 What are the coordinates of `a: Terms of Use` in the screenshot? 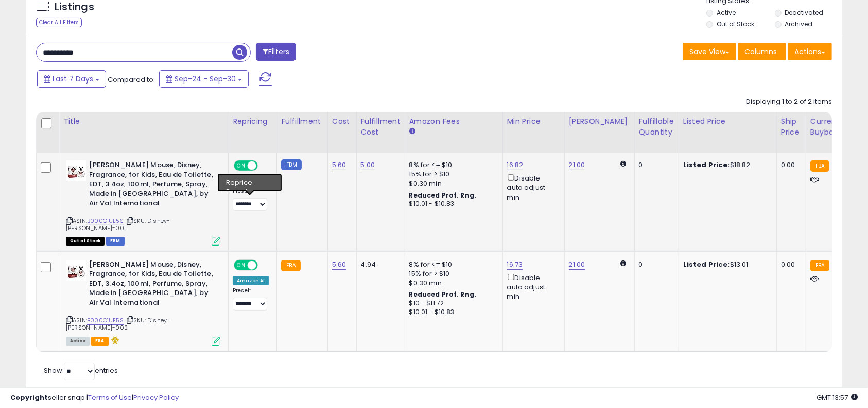 It's located at (110, 397).